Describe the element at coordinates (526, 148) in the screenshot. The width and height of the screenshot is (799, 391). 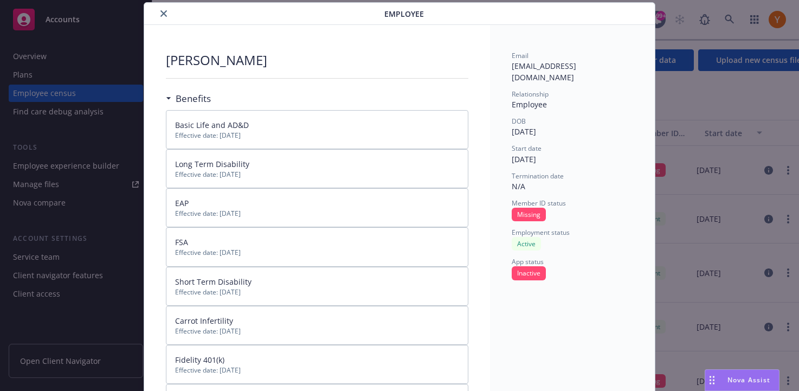
I see `span: Start date` at that location.